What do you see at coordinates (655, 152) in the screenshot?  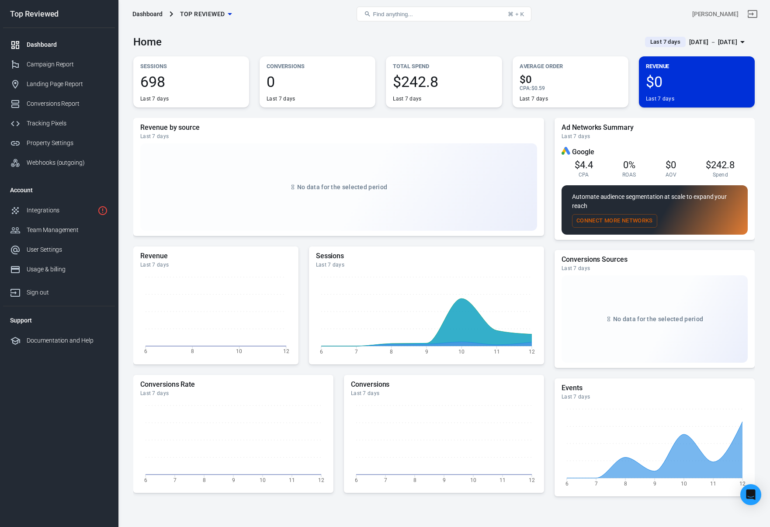 I see `div: Google` at bounding box center [655, 152].